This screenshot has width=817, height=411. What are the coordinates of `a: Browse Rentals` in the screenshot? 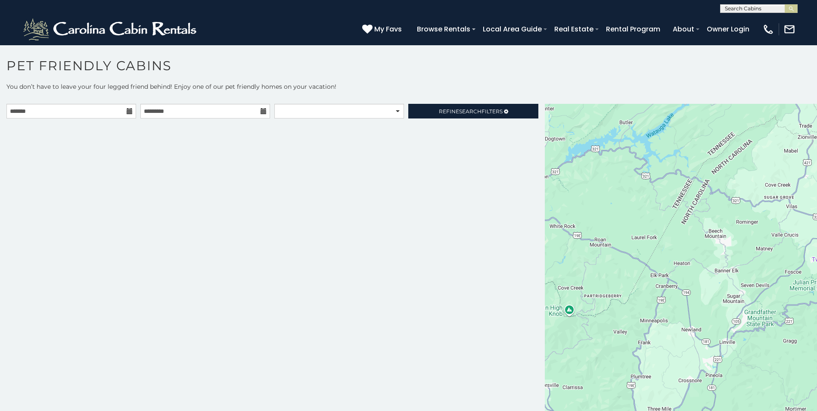 It's located at (443, 29).